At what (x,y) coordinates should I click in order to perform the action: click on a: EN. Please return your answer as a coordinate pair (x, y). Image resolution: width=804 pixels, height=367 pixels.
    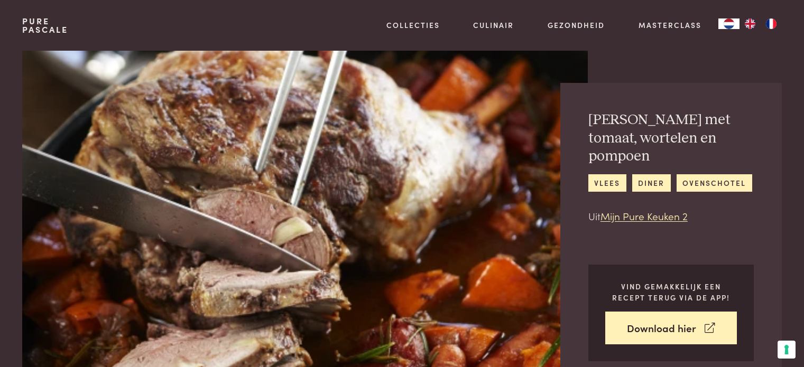
    Looking at the image, I should click on (750, 24).